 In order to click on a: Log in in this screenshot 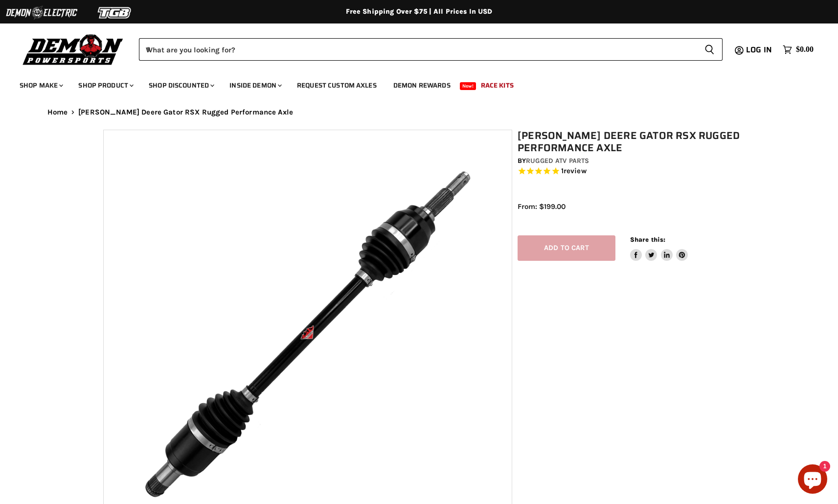, I will do `click(760, 50)`.